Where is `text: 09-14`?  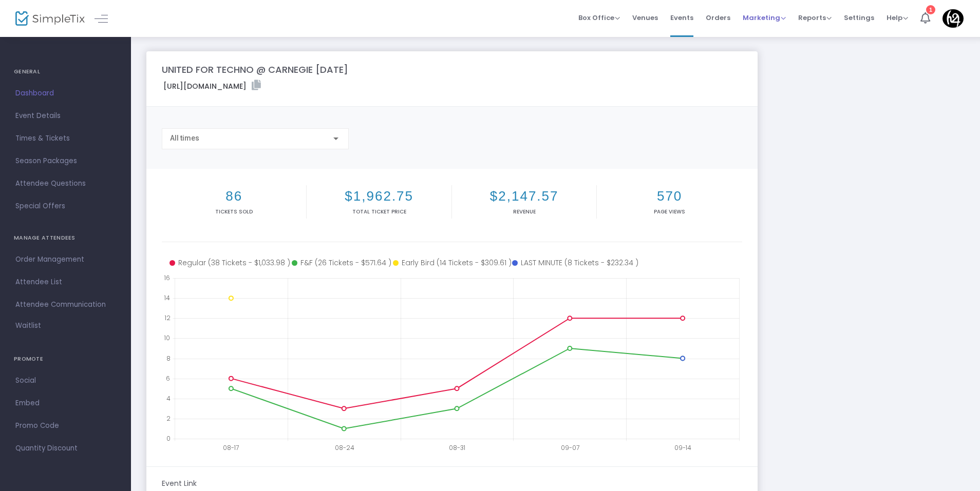 text: 09-14 is located at coordinates (683, 447).